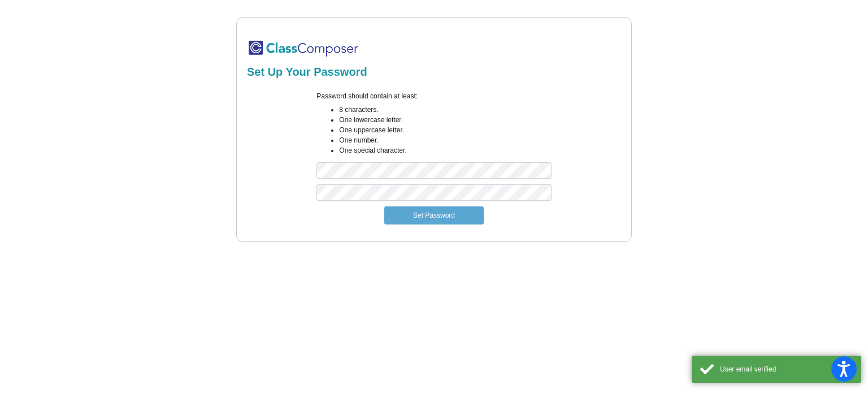 Image resolution: width=868 pixels, height=393 pixels. What do you see at coordinates (434, 72) in the screenshot?
I see `h2: Set Up Your Password` at bounding box center [434, 72].